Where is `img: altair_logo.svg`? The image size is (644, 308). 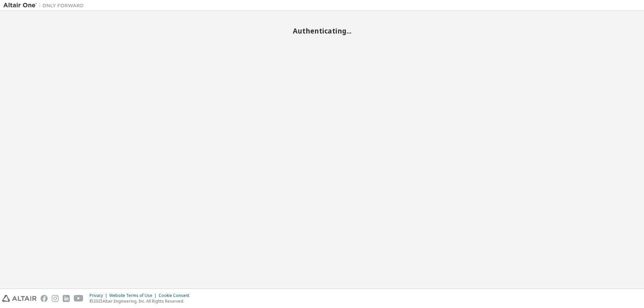
img: altair_logo.svg is located at coordinates (19, 298).